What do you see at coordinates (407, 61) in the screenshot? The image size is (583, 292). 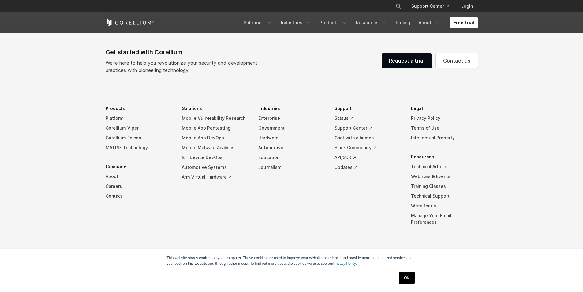 I see `a: Request a trial` at bounding box center [407, 61].